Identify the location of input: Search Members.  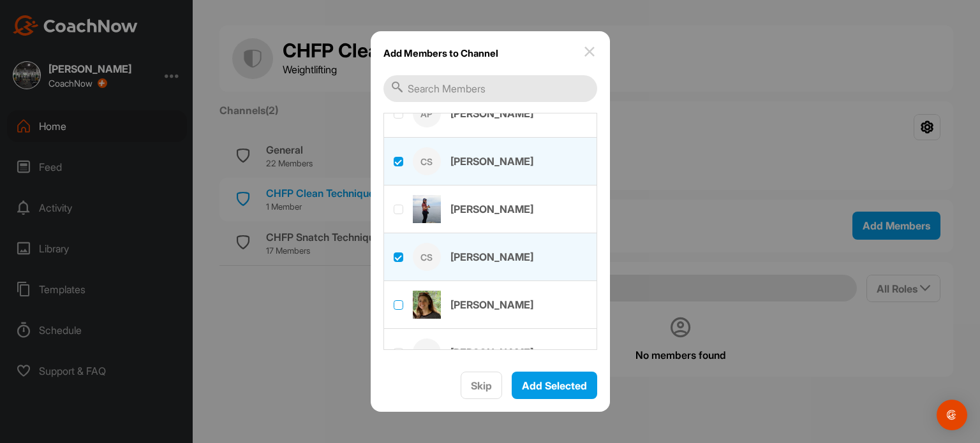
(490, 88).